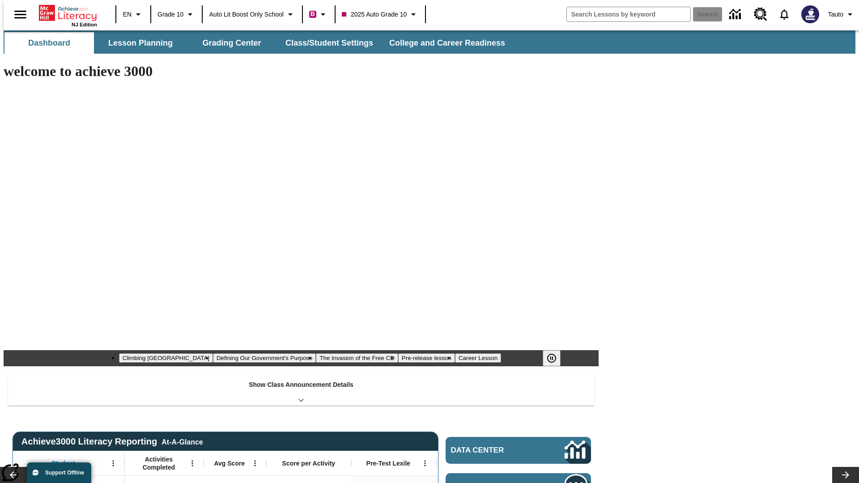  Describe the element at coordinates (810, 14) in the screenshot. I see `img: Avatar` at that location.